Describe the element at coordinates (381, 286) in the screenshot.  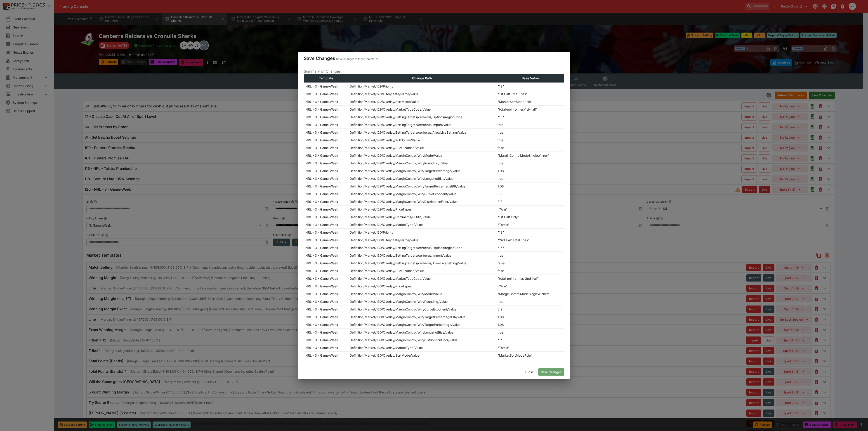
I see `p: Definition/Market/130/Overlay/PriceTypes` at that location.